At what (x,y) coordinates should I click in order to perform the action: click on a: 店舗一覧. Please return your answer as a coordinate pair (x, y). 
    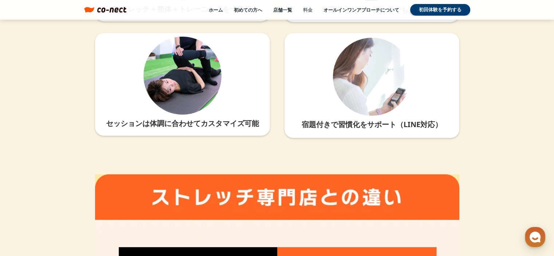
    Looking at the image, I should click on (283, 10).